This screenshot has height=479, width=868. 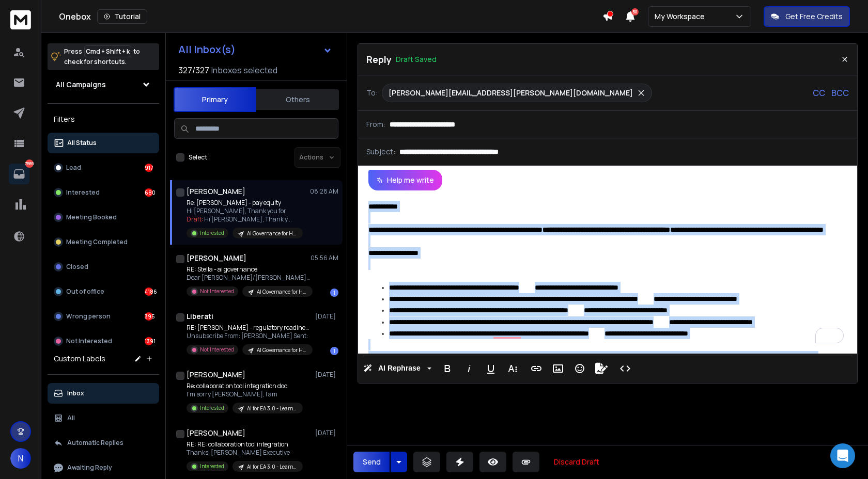 I want to click on button: Italic (⌘I), so click(x=469, y=369).